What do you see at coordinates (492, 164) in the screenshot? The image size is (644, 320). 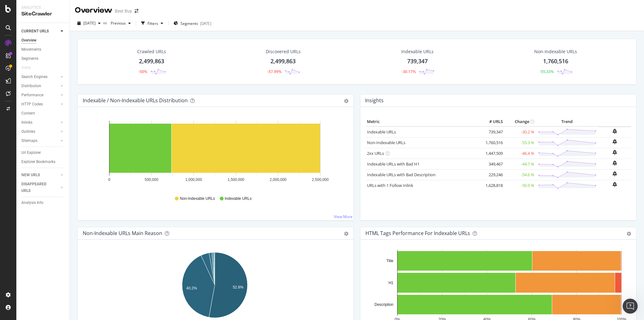 I see `td: 349,467` at bounding box center [492, 164].